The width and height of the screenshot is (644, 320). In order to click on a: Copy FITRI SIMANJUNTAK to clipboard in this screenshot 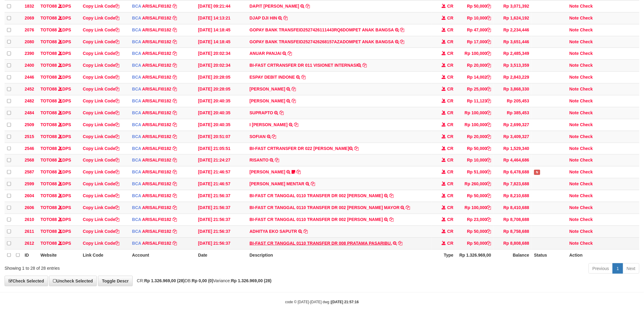, I will do `click(294, 101)`.